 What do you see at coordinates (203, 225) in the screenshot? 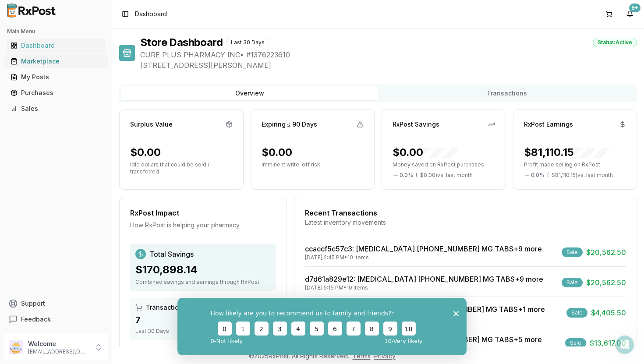
I see `div: How RxPost is helping your pharmacy` at bounding box center [203, 225].